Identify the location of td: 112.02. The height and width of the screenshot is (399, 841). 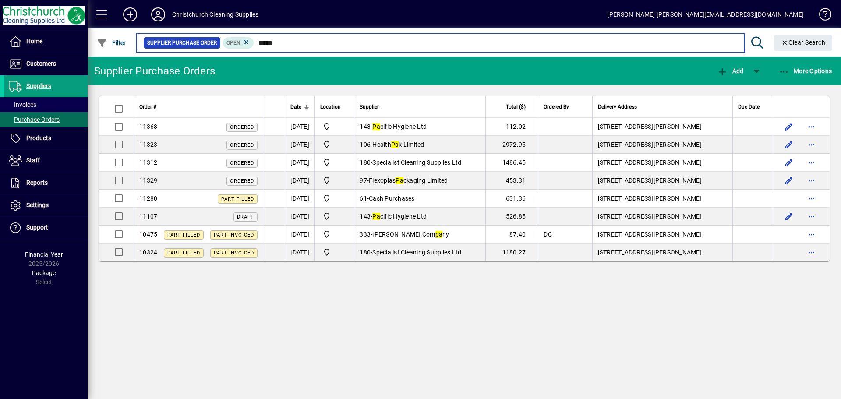
(512, 127).